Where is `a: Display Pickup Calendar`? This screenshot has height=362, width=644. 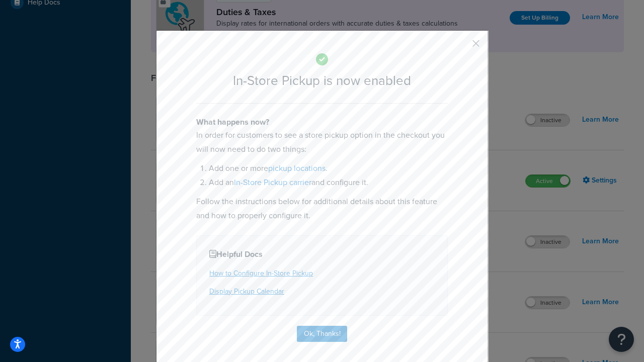
a: Display Pickup Calendar is located at coordinates (247, 291).